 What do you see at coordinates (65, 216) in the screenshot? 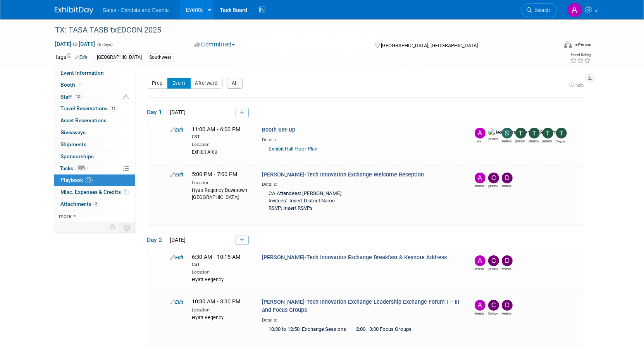
I see `span: more` at bounding box center [65, 216].